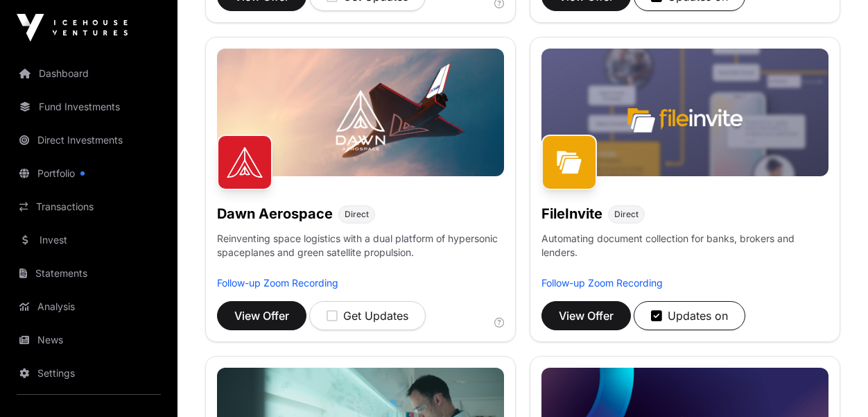  What do you see at coordinates (88, 74) in the screenshot?
I see `a: Dashboard` at bounding box center [88, 74].